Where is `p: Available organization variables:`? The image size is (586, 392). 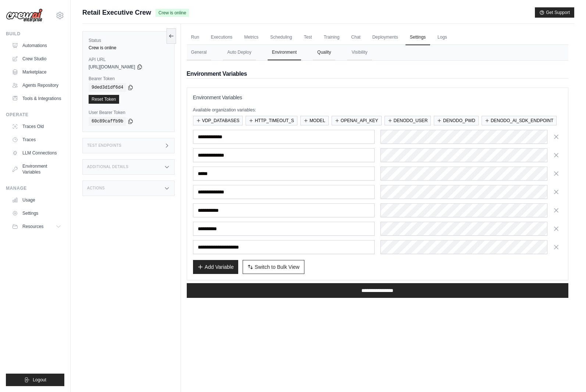
p: Available organization variables: is located at coordinates (377, 110).